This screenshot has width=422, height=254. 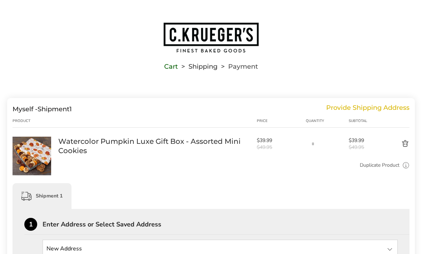 I want to click on span: Myself -, so click(x=25, y=109).